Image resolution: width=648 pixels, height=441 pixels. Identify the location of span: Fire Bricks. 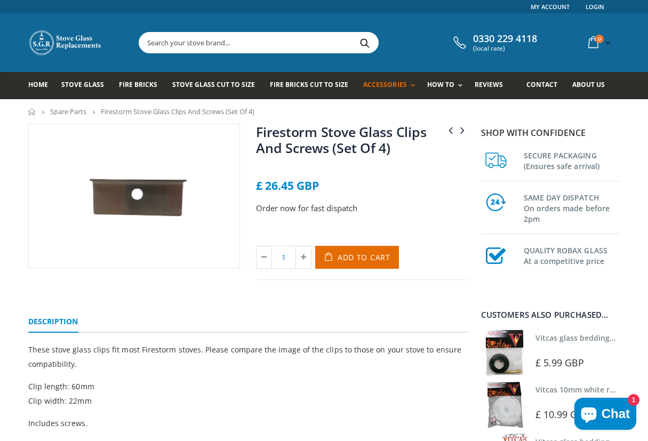
(138, 84).